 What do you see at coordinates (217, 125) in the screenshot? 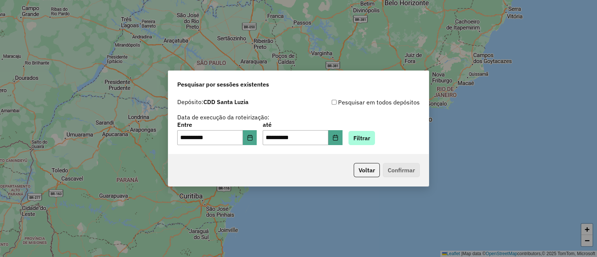
I see `label: Entre` at bounding box center [217, 125].